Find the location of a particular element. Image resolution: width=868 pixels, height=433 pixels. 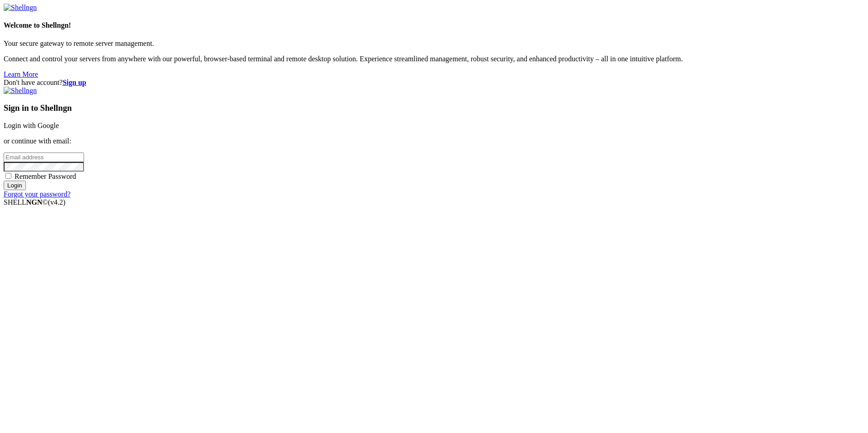

span: 4.2.0 is located at coordinates (56, 202).